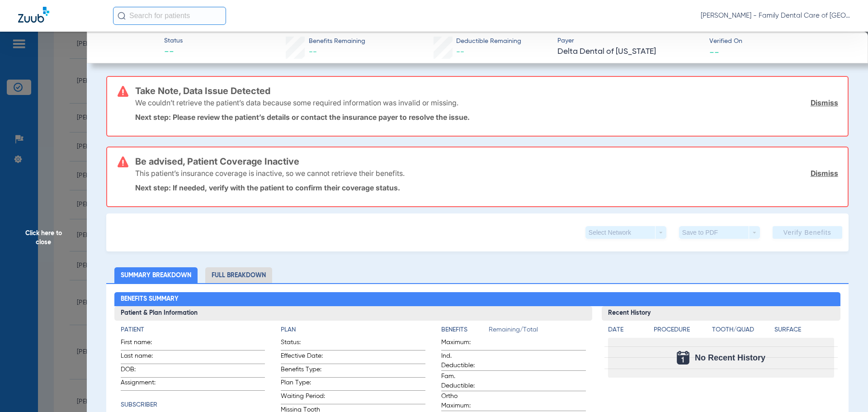 This screenshot has height=412, width=868. I want to click on li: Full Breakdown, so click(239, 275).